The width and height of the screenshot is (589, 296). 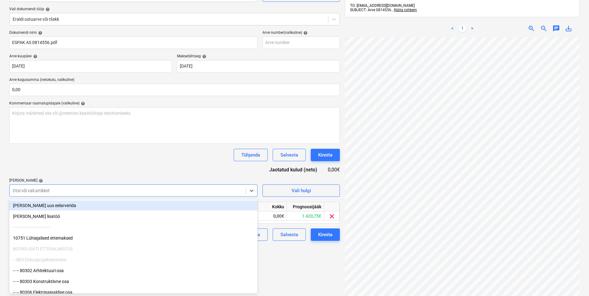 I want to click on input: Tähtaega pole määratud, so click(x=259, y=66).